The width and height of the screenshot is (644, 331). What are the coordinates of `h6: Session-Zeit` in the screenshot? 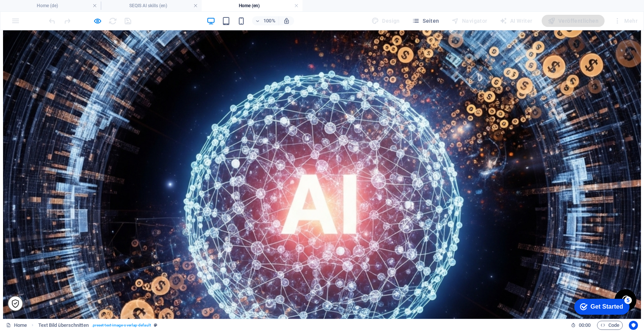 It's located at (580, 326).